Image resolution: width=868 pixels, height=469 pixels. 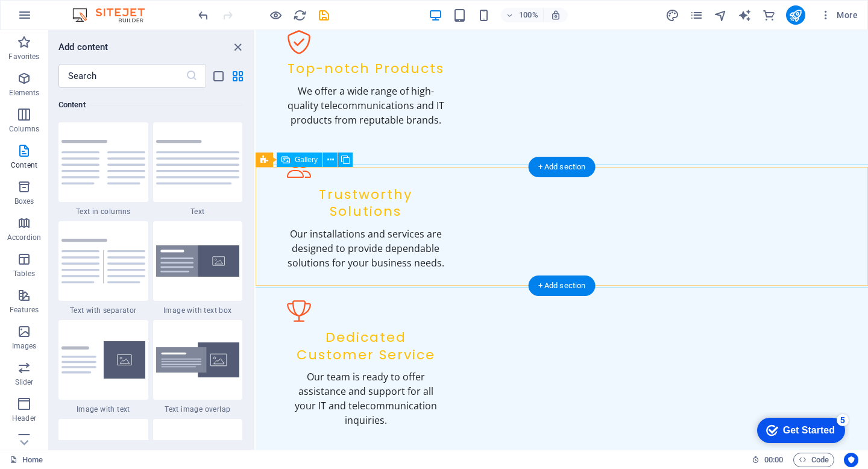 I want to click on i: Undo: Change text (Ctrl+Z), so click(x=203, y=15).